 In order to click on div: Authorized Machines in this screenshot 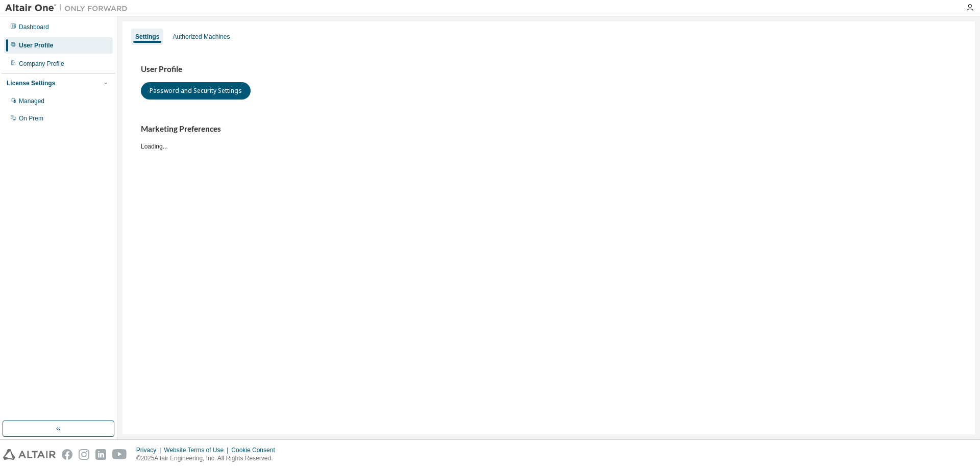, I will do `click(201, 37)`.